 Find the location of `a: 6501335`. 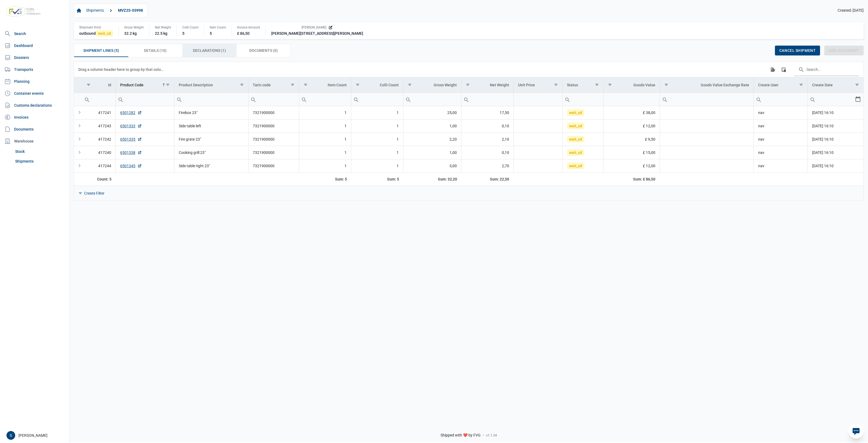

a: 6501335 is located at coordinates (131, 139).